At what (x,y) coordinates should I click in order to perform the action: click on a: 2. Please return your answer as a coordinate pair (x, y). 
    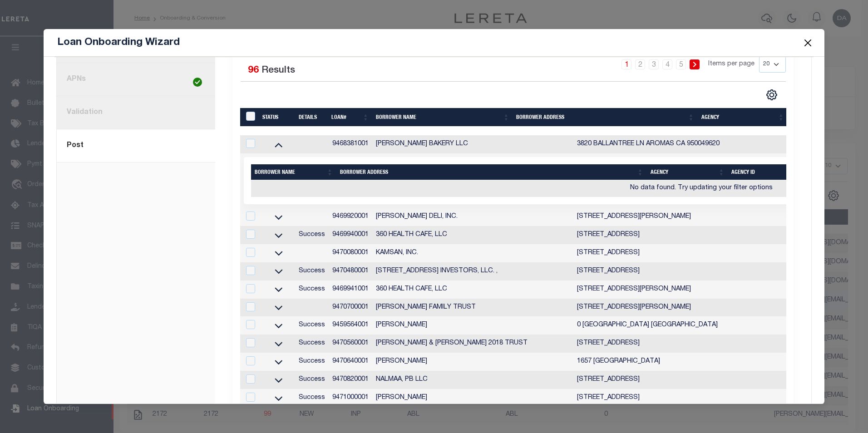
    Looking at the image, I should click on (640, 65).